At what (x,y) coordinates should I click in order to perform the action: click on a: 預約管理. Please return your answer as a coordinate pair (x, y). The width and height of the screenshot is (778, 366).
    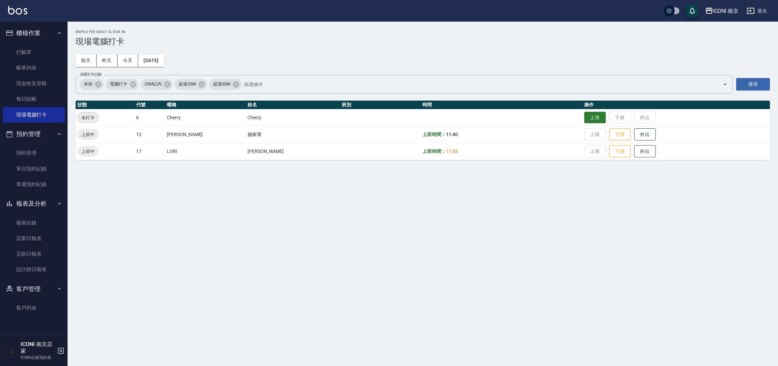
    Looking at the image, I should click on (34, 153).